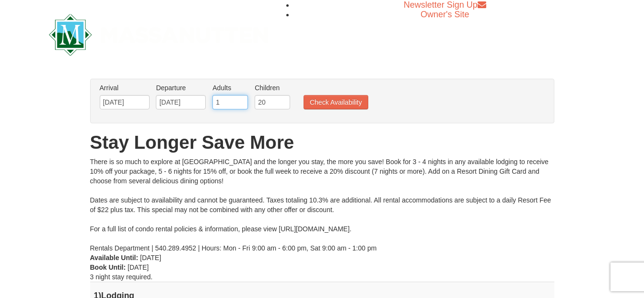  Describe the element at coordinates (159, 33) in the screenshot. I see `a: Massanutten Resort` at that location.